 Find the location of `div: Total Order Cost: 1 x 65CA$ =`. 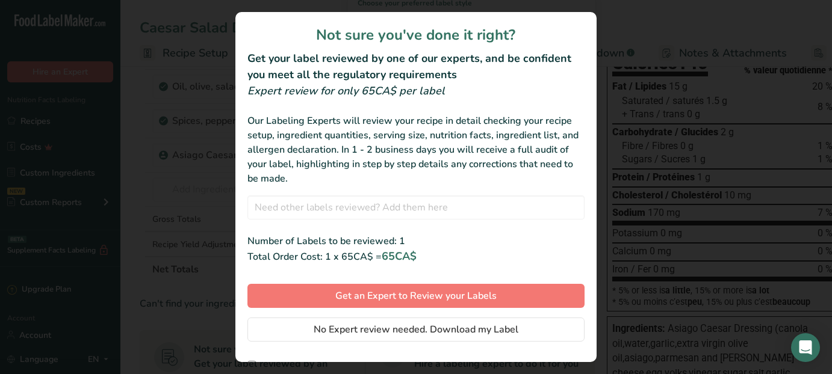

div: Total Order Cost: 1 x 65CA$ = is located at coordinates (416, 256).